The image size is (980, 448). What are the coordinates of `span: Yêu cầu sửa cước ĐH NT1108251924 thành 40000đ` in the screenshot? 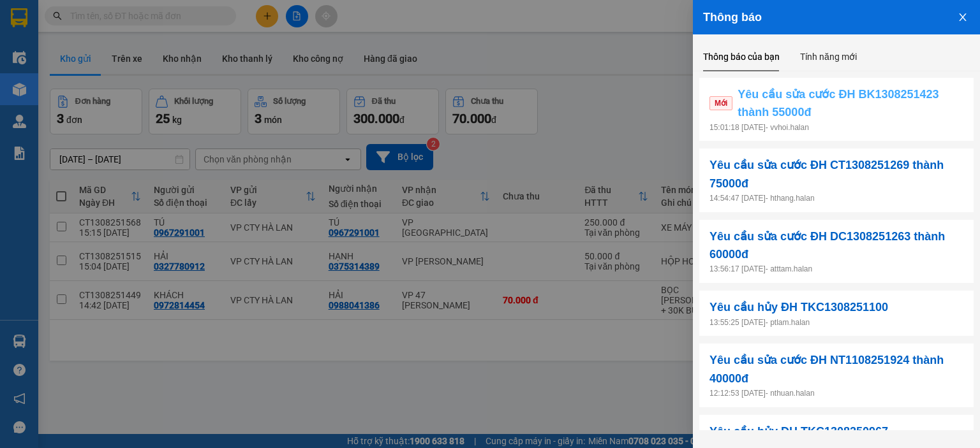 It's located at (836, 369).